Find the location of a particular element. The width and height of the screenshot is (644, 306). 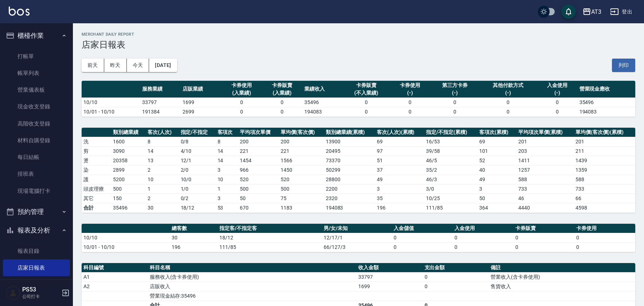

td: 18/12 is located at coordinates (270, 237).